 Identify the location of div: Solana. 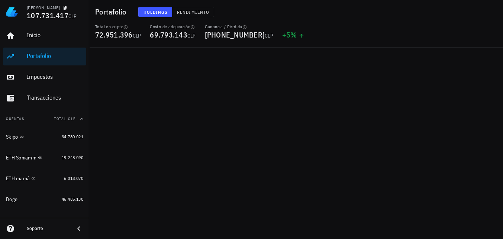
(13, 220).